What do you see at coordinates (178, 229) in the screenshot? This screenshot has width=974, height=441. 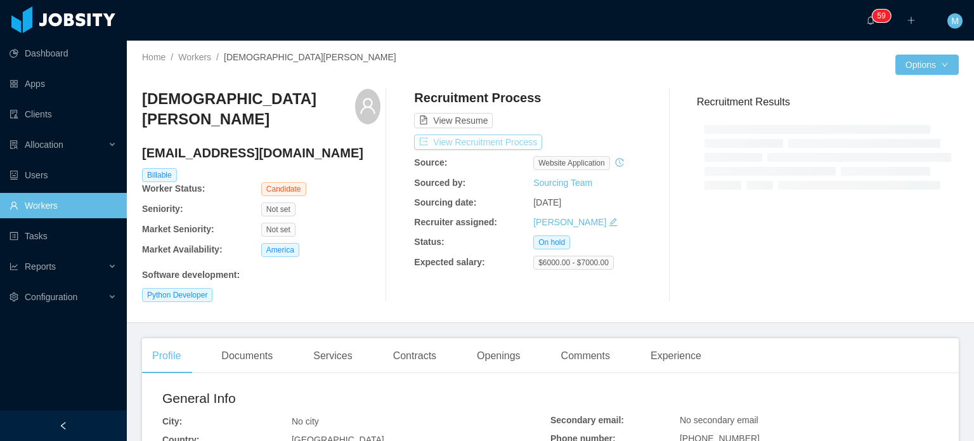 I see `b: Market Seniority:` at bounding box center [178, 229].